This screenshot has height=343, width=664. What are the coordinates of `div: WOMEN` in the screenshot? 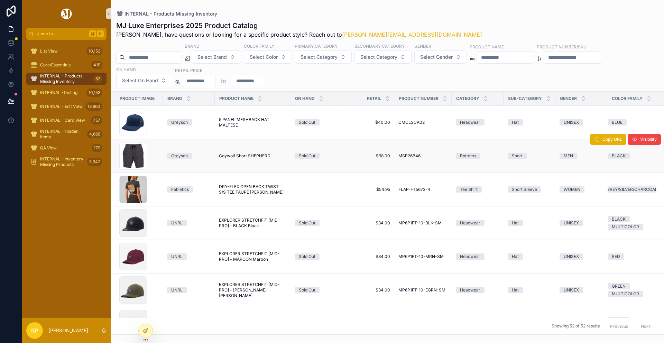 It's located at (572, 190).